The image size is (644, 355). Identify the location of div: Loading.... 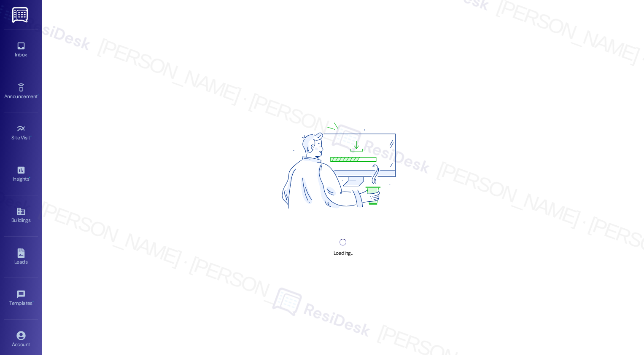
(343, 253).